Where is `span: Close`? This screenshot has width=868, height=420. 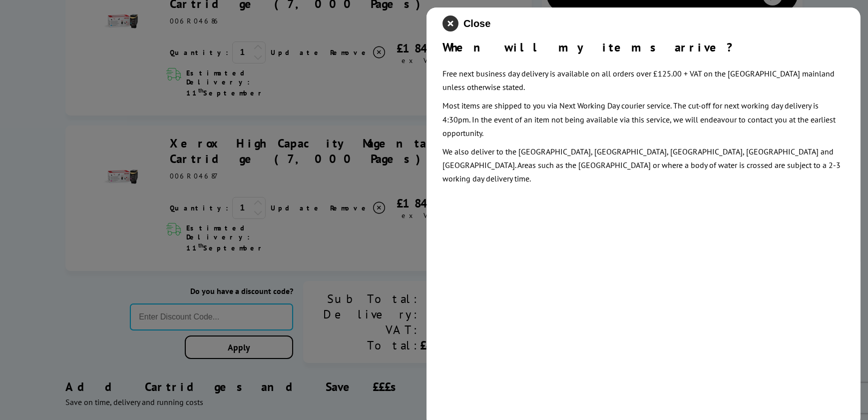 span: Close is located at coordinates (477, 24).